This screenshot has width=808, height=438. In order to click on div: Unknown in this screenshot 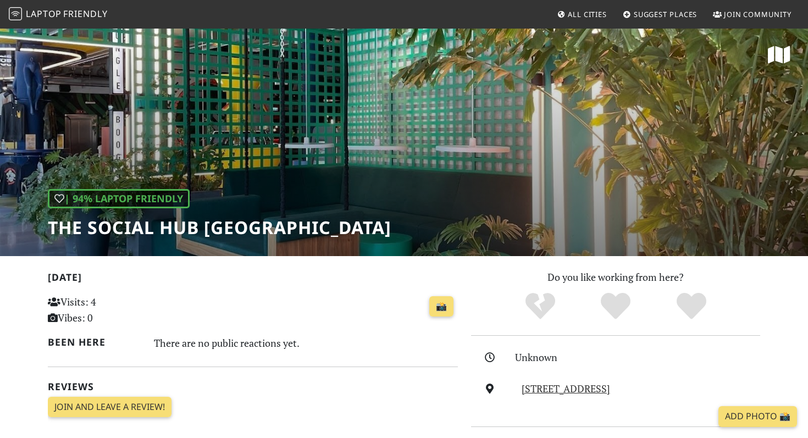, I will do `click(641, 357)`.